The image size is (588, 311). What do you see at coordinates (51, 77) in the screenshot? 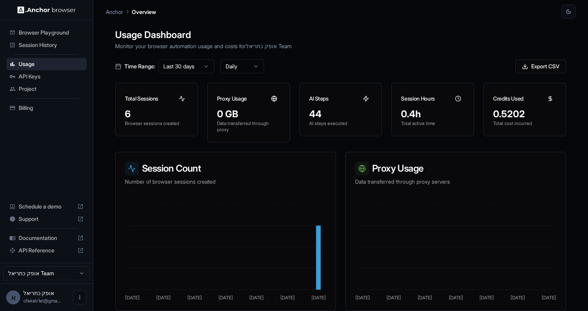
I see `span: API Keys` at bounding box center [51, 77].